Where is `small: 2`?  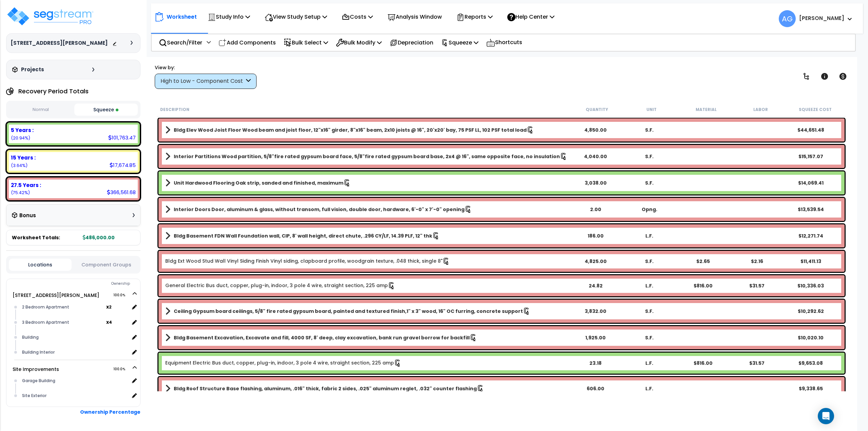
small: 2 is located at coordinates (110, 307).